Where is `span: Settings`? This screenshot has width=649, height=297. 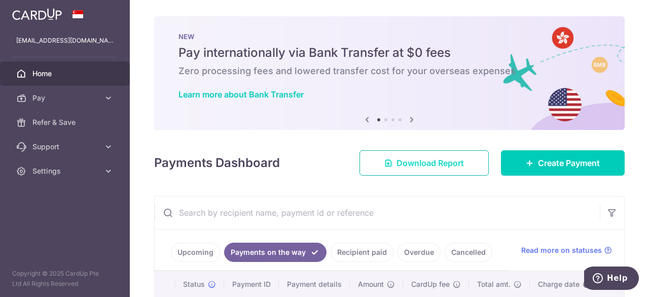 span: Settings is located at coordinates (66, 171).